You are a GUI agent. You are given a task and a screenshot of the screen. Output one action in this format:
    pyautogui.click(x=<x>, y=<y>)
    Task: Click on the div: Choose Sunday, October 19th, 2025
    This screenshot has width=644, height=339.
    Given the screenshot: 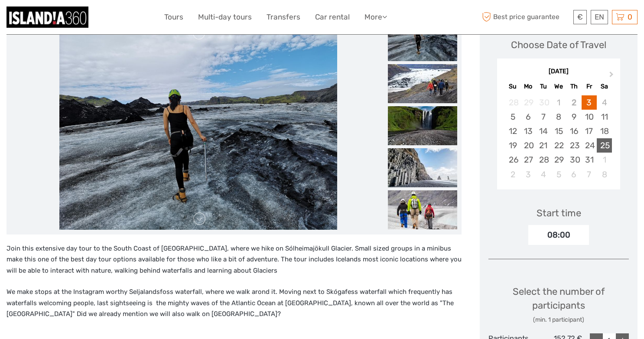 What is the action you would take?
    pyautogui.click(x=512, y=145)
    